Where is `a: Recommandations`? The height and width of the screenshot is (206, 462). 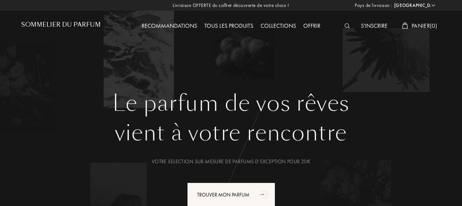 a: Recommandations is located at coordinates (169, 26).